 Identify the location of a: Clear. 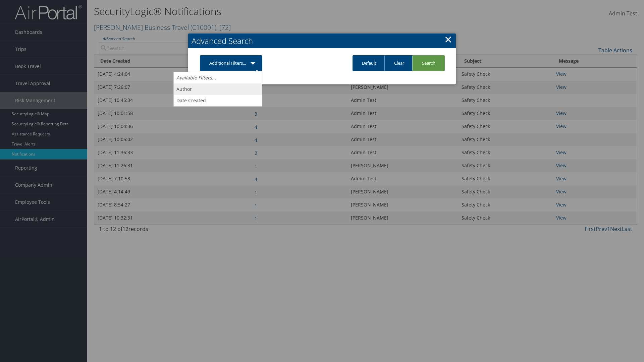
(399, 63).